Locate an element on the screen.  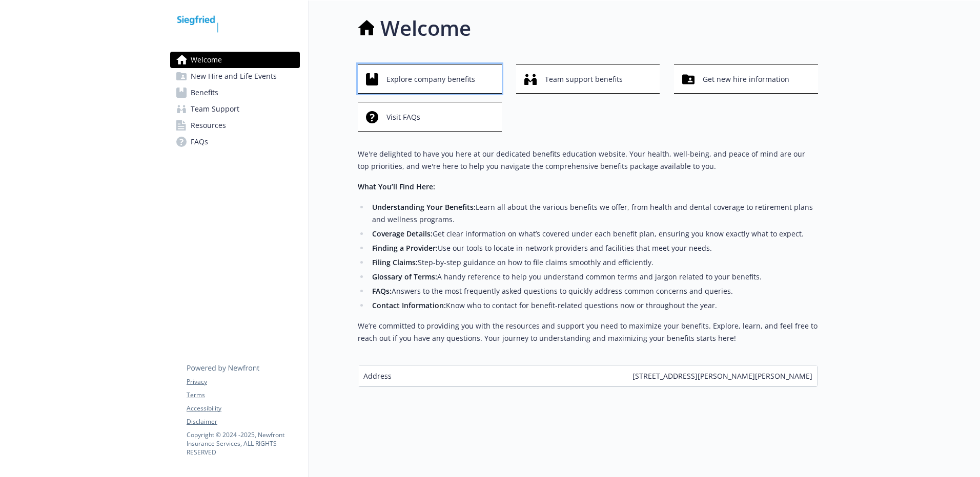
a: Benefits is located at coordinates (235, 93).